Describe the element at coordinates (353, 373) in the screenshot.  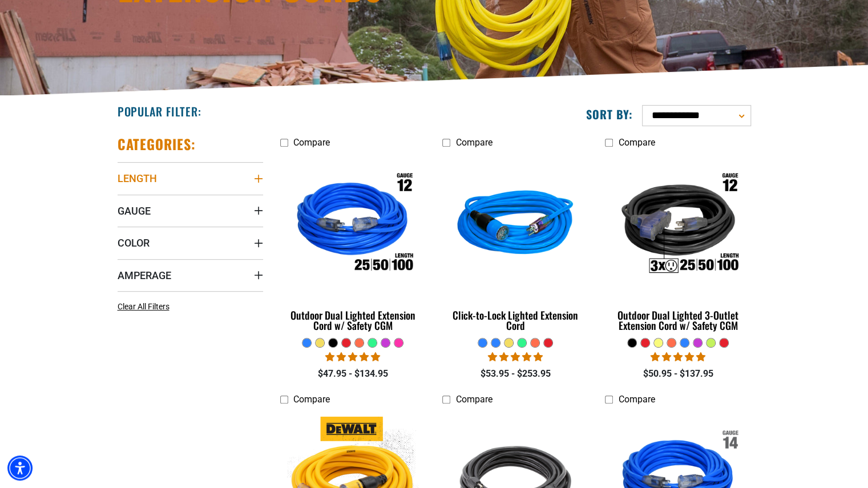
I see `div: $47.95 - $134.95` at that location.